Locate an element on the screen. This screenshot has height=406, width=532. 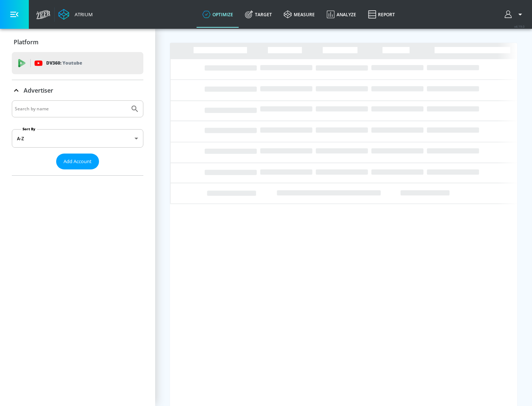
a: Target is located at coordinates (258, 15).